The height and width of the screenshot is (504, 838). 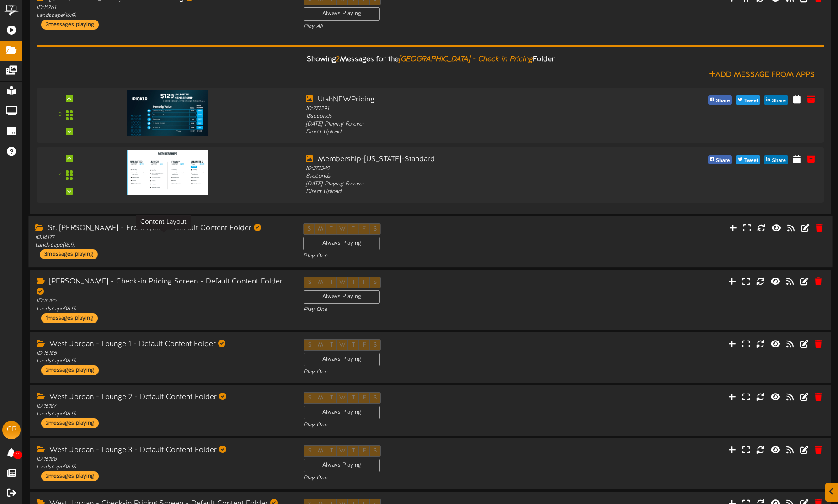 I want to click on div: Play All, so click(x=430, y=27).